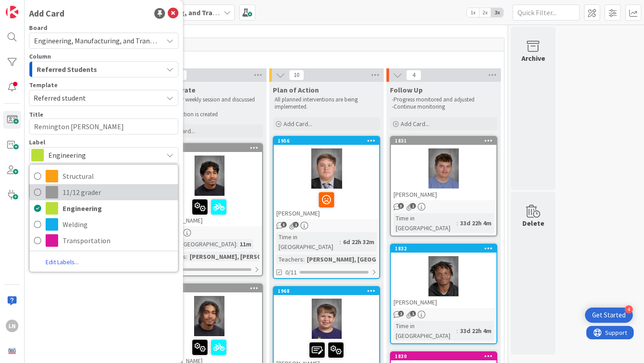 Image resolution: width=644 pixels, height=363 pixels. What do you see at coordinates (95, 98) in the screenshot?
I see `span: Referred student` at bounding box center [95, 98].